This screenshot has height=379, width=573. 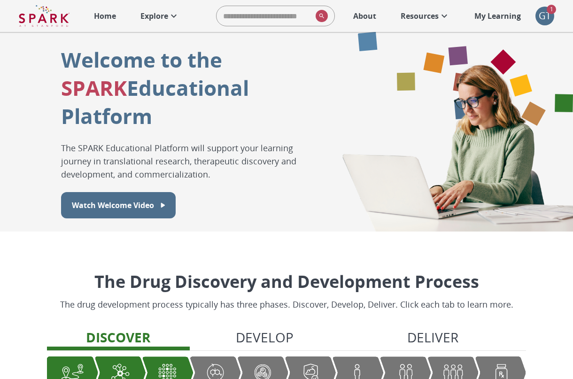 What do you see at coordinates (498, 16) in the screenshot?
I see `a: My Learning` at bounding box center [498, 16].